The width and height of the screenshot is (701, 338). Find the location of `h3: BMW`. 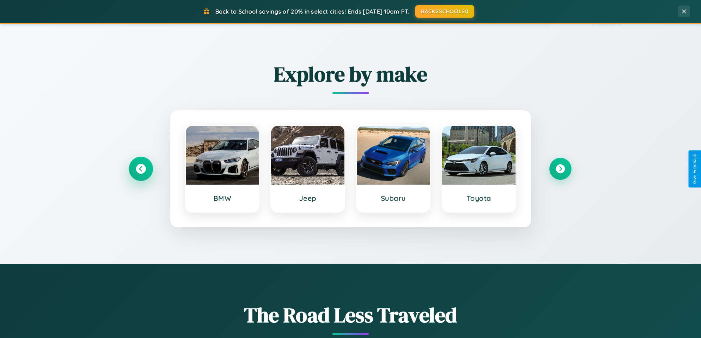

h3: BMW is located at coordinates (222, 198).